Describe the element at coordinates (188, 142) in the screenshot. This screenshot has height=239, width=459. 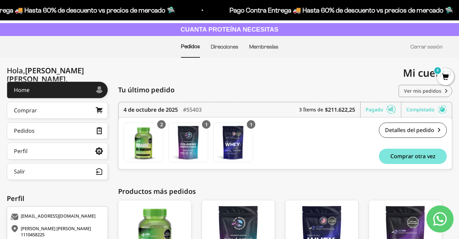
I see `a: Colágeno Hidrolizado - 300g` at that location.